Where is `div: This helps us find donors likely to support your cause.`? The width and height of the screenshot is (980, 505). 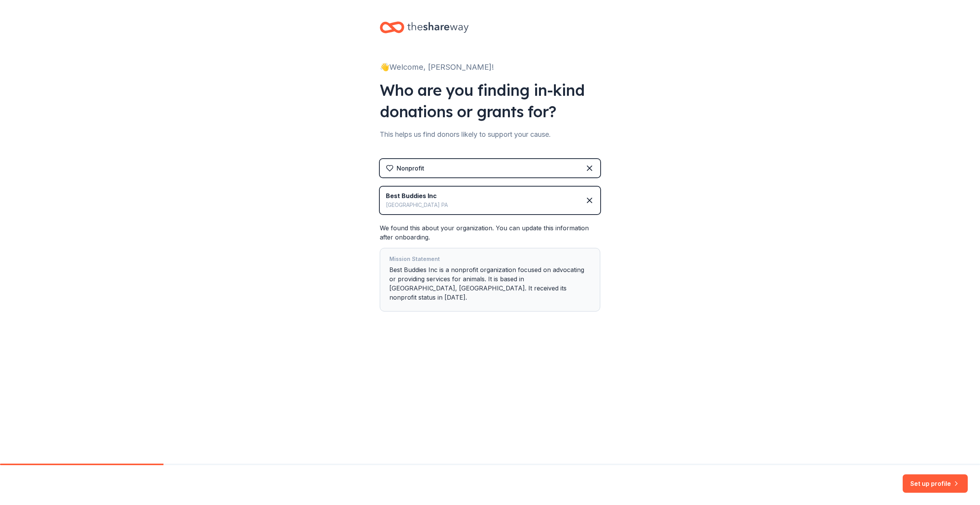 div: This helps us find donors likely to support your cause. is located at coordinates (490, 135).